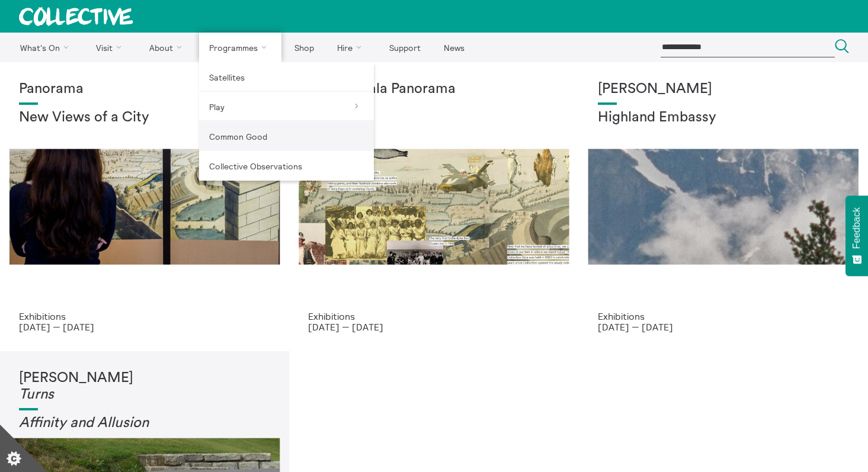 The height and width of the screenshot is (472, 868). Describe the element at coordinates (405, 47) in the screenshot. I see `a: Support` at that location.